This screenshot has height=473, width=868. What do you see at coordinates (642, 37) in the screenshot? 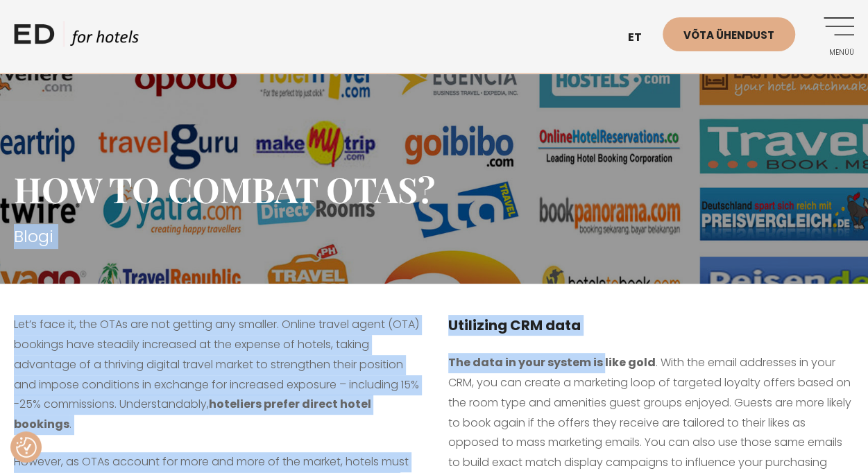
I see `a: et` at bounding box center [642, 37].